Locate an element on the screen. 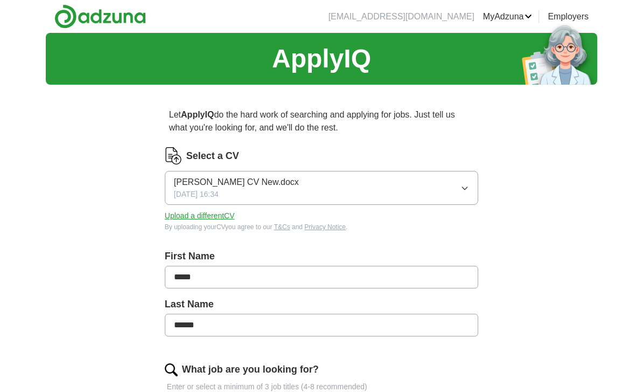 This screenshot has height=392, width=643. button: Upload a differentCV is located at coordinates (200, 215).